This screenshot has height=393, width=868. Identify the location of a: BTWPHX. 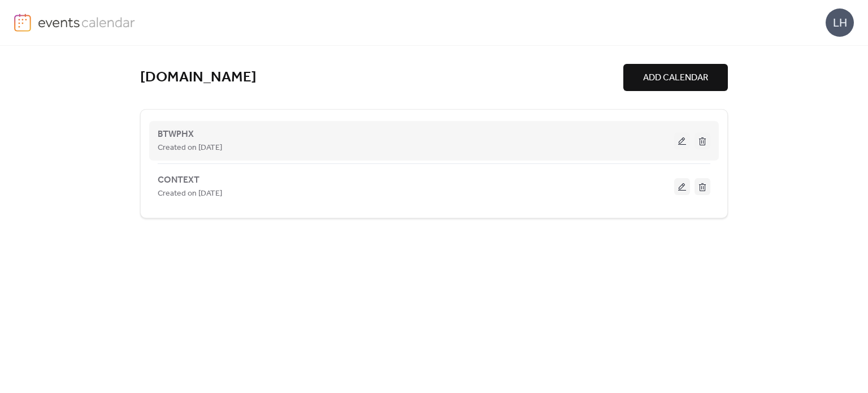
(176, 134).